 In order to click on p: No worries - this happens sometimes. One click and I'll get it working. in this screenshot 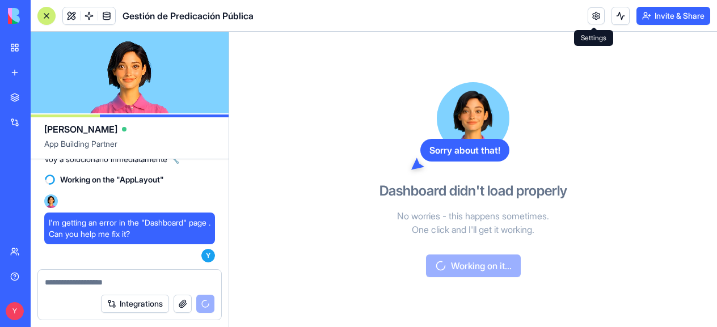, I will do `click(473, 223)`.